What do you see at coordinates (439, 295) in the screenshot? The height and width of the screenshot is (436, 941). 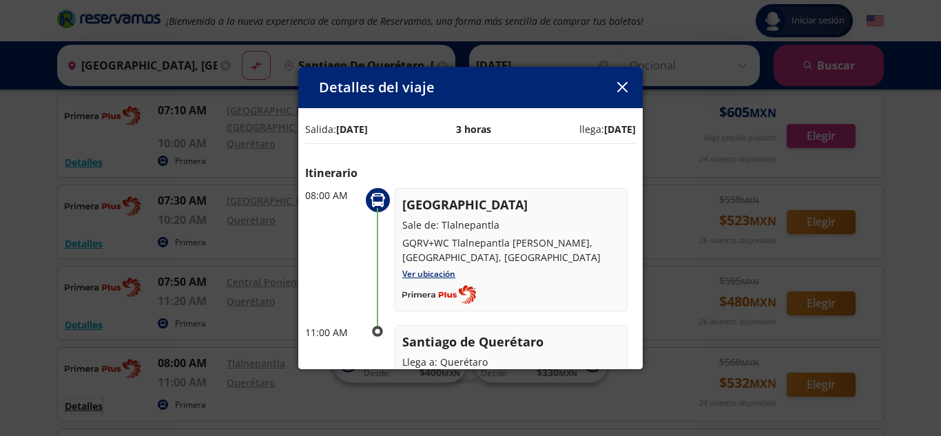 I see `img: Completo_color__1_.png` at bounding box center [439, 295].